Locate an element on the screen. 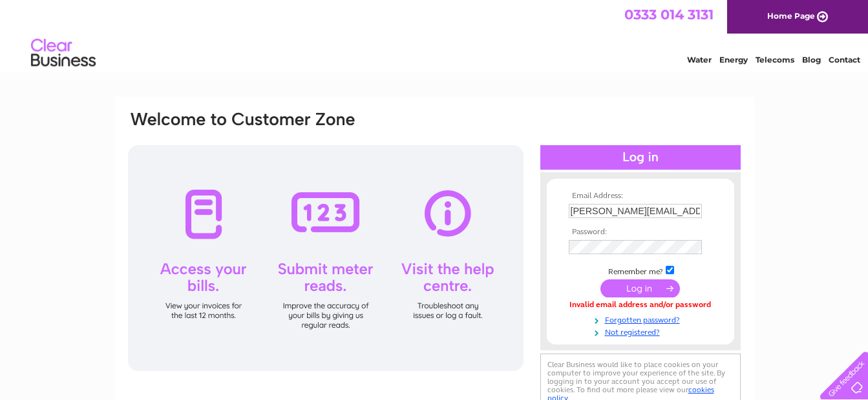  a: Telecoms is located at coordinates (774, 60).